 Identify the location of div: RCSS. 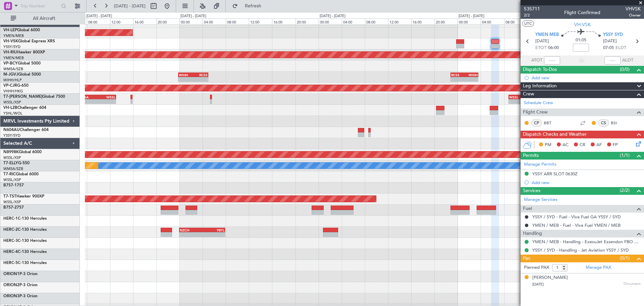
(200, 75).